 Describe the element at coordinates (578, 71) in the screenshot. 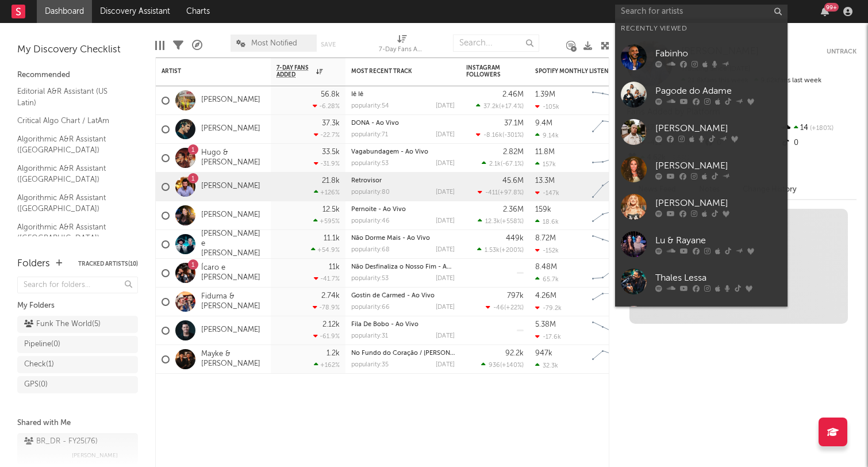

I see `div: Spotify Monthly Listeners` at that location.